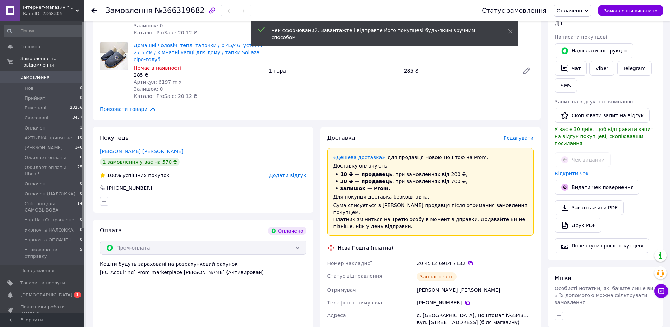 Image resolution: width=670 pixels, height=327 pixels. I want to click on span: Особисті нотатки, які бачите лише ви. З їх допомогою можна фільтрувати замовлення, so click(604, 295).